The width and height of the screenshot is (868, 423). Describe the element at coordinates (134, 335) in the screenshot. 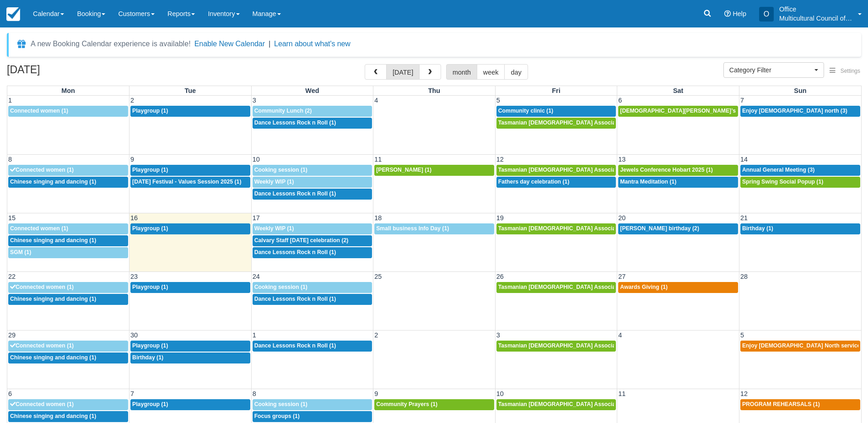

I see `span: 30` at that location.